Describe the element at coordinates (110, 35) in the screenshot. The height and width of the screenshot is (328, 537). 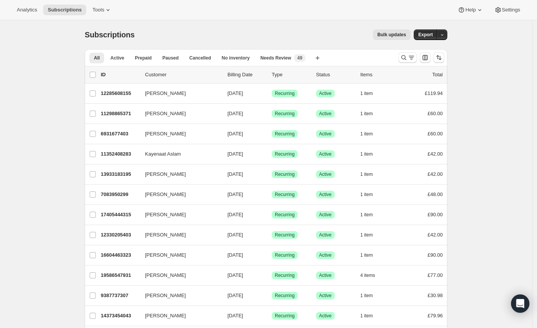
I see `span: Subscriptions` at that location.